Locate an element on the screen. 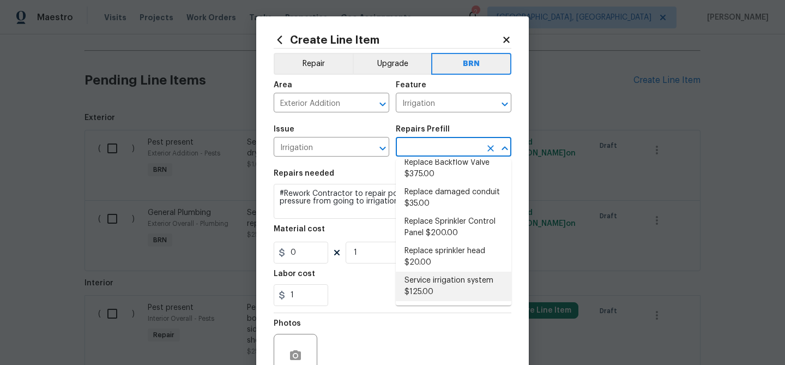  h5: Area is located at coordinates (283, 85).